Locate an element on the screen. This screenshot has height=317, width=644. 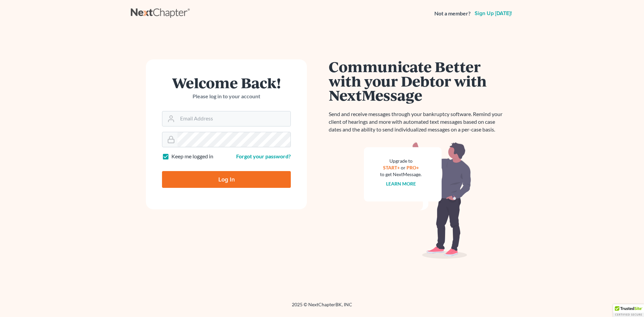
h1: Communicate Better with your Debtor with NextMessage is located at coordinates (417, 81).